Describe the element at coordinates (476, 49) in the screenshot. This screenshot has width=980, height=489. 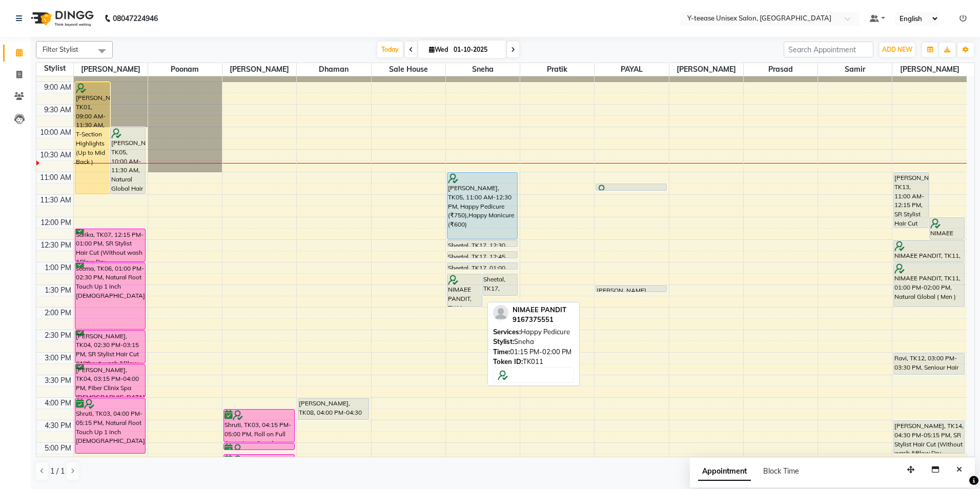
I see `input: 2025-10-01` at that location.